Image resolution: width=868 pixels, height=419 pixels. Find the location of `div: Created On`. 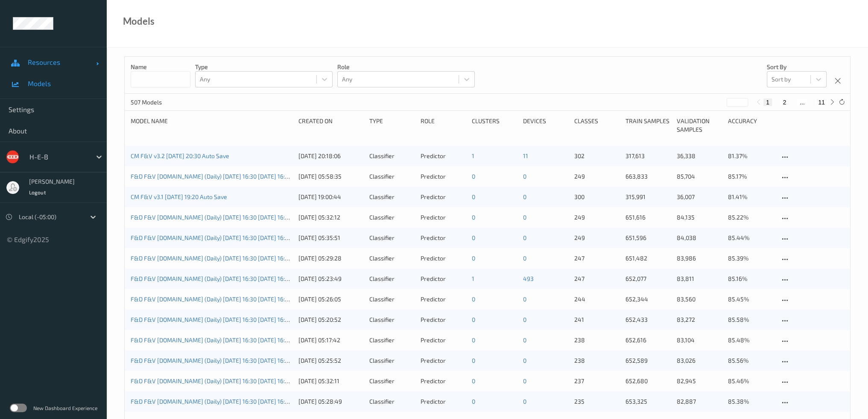

div: Created On is located at coordinates (331, 125).